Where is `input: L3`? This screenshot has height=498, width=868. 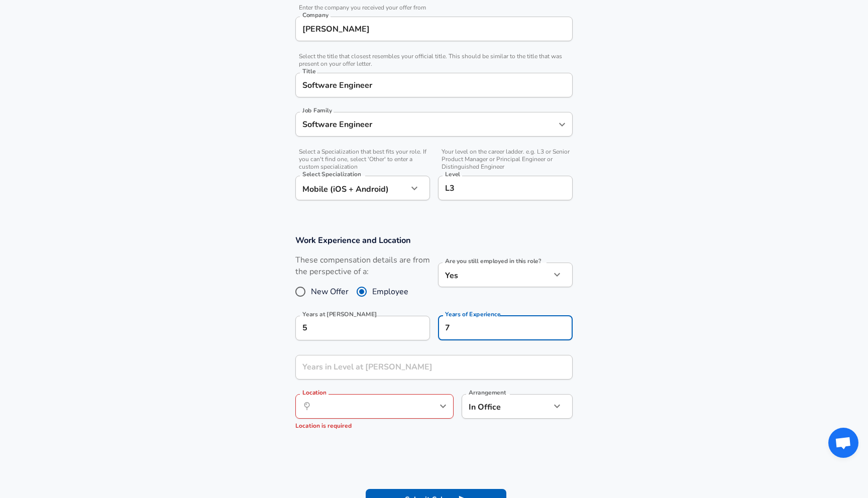
input: L3 is located at coordinates (506, 188).